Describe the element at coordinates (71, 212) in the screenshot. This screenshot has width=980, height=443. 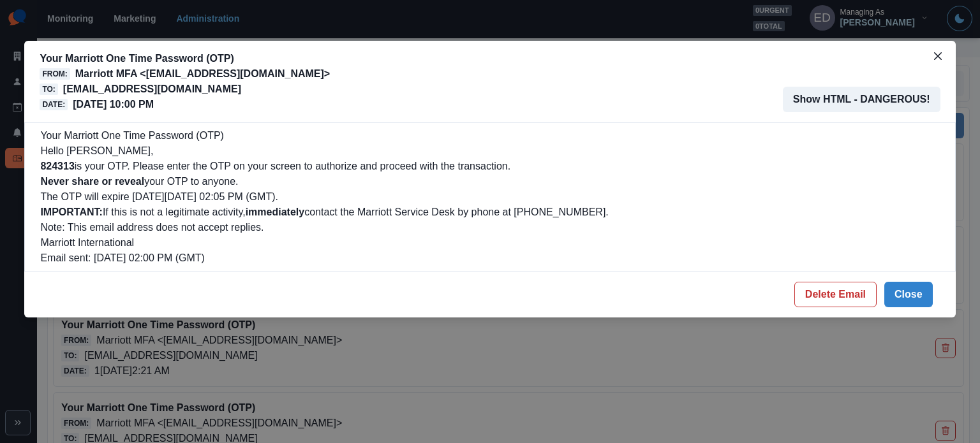
I see `b: IMPORTANT:` at that location.